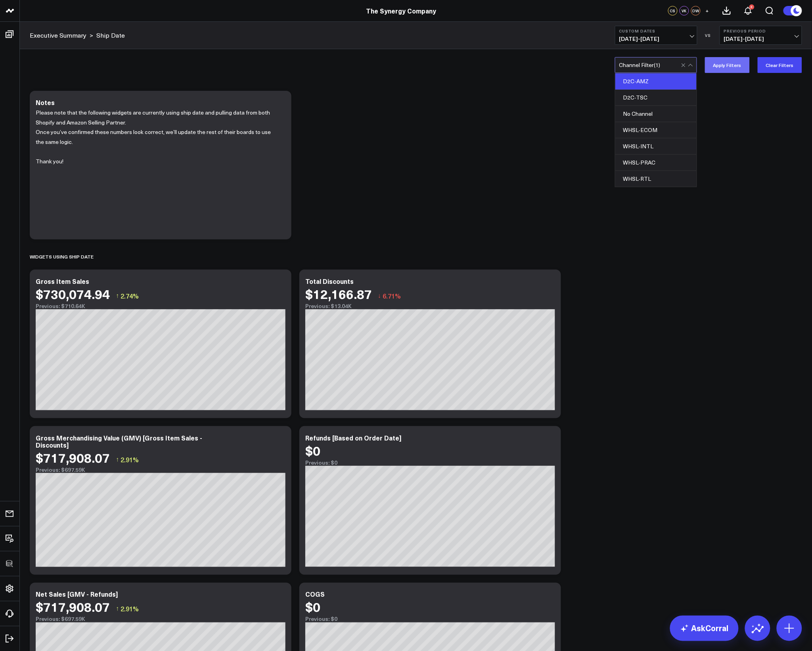  Describe the element at coordinates (656, 179) in the screenshot. I see `div: WHSL-RTL` at that location.